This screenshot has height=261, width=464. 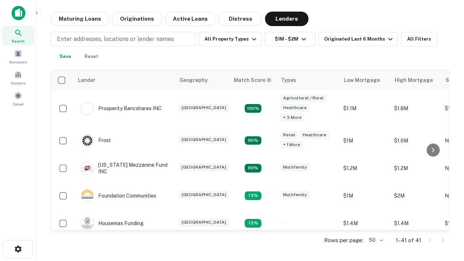 I want to click on p: Enter addresses, locations or lender names, so click(x=115, y=39).